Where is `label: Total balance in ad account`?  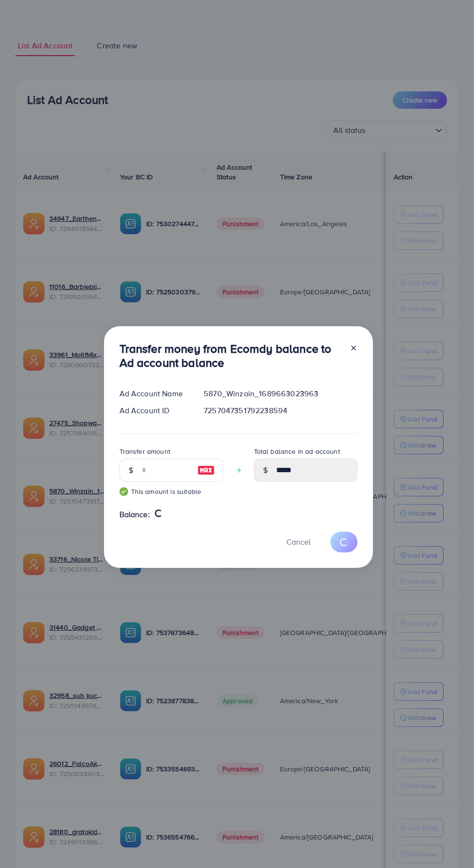
label: Total balance in ad account is located at coordinates (297, 452).